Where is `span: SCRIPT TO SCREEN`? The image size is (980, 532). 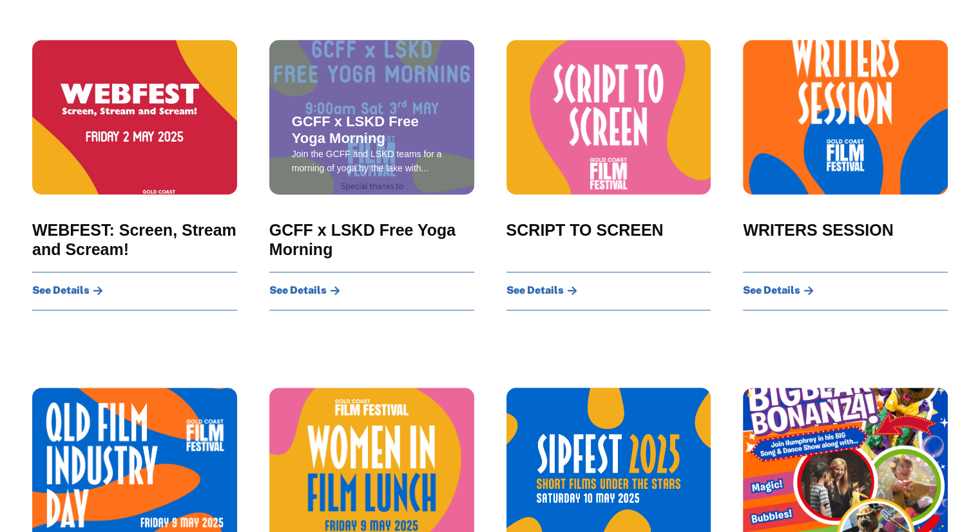 span: SCRIPT TO SCREEN is located at coordinates (585, 230).